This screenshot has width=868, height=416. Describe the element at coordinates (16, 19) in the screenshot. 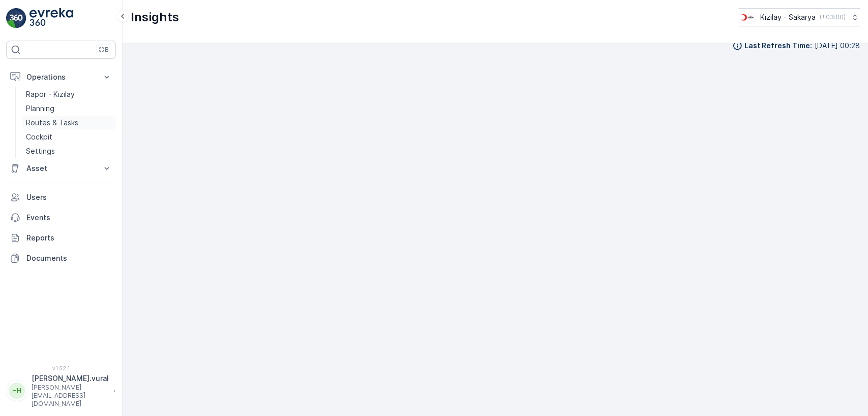

I see `img: logo` at that location.